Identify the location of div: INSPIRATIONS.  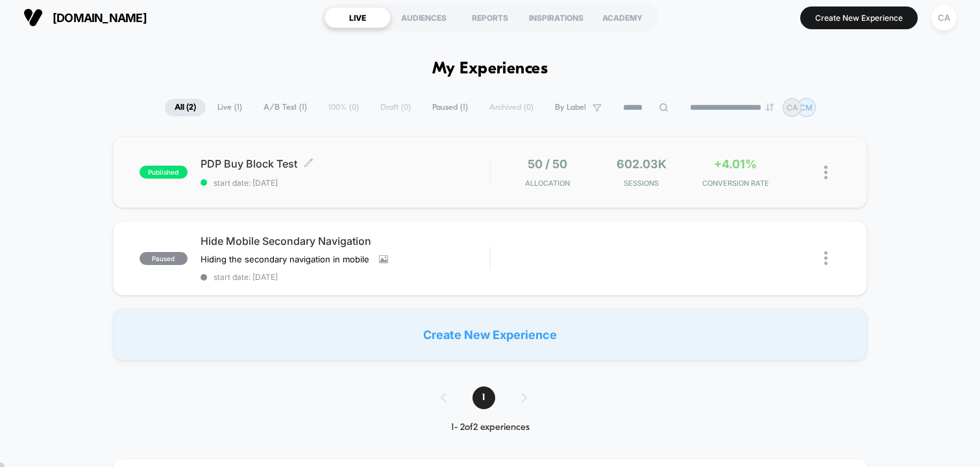
(556, 18).